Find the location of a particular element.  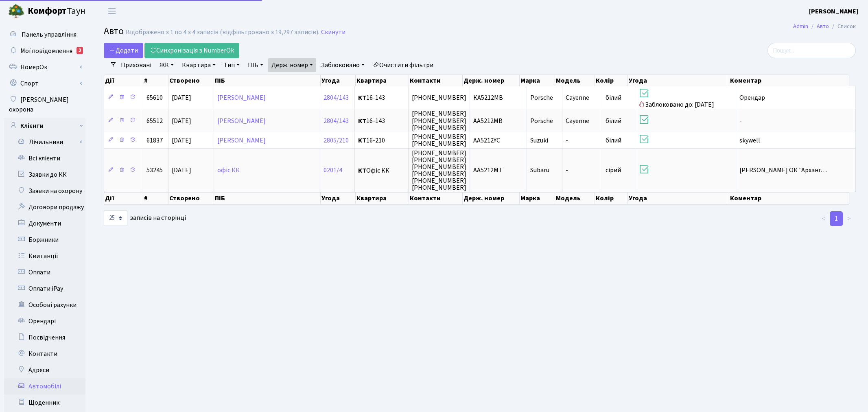

a: Заблоковано is located at coordinates (343, 65).